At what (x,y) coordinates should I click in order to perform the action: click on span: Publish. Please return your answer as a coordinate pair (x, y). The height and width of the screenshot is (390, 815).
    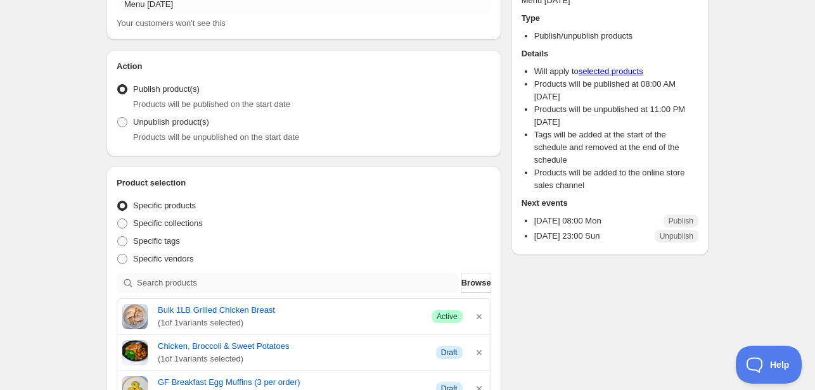
    Looking at the image, I should click on (681, 221).